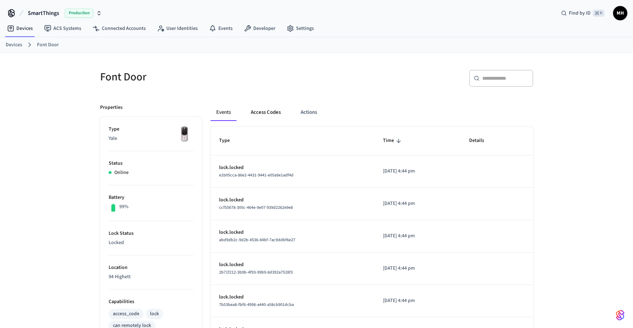 The width and height of the screenshot is (633, 328). What do you see at coordinates (177, 28) in the screenshot?
I see `a: User Identities` at bounding box center [177, 28].